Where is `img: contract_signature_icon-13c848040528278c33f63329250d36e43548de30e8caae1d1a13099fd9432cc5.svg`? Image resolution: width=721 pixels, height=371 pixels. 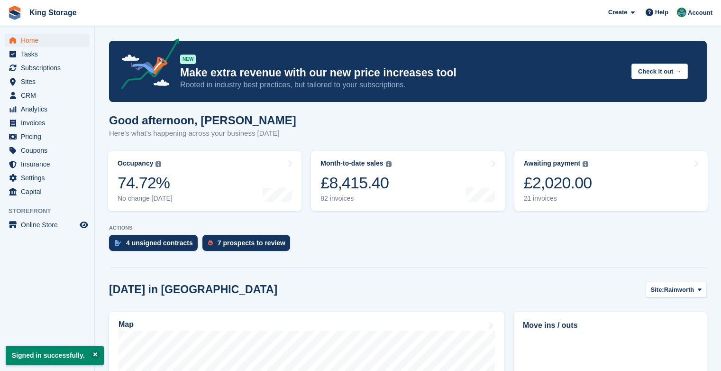 img: contract_signature_icon-13c848040528278c33f63329250d36e43548de30e8caae1d1a13099fd9432cc5.svg is located at coordinates (118, 243).